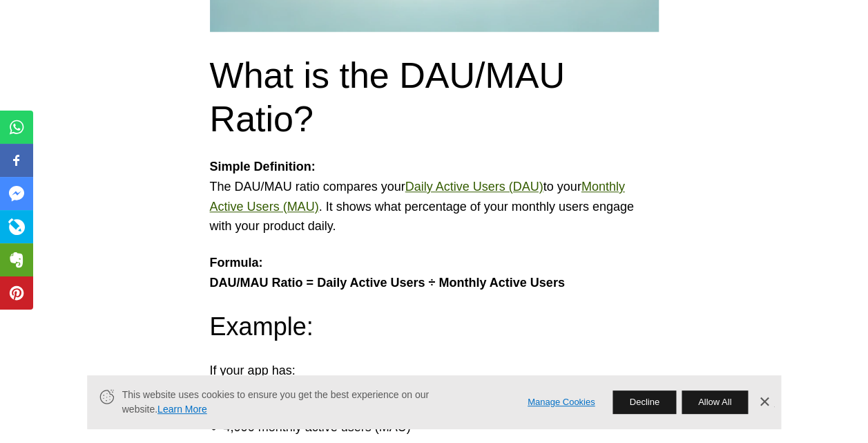  What do you see at coordinates (645, 402) in the screenshot?
I see `button: Decline` at bounding box center [645, 402].